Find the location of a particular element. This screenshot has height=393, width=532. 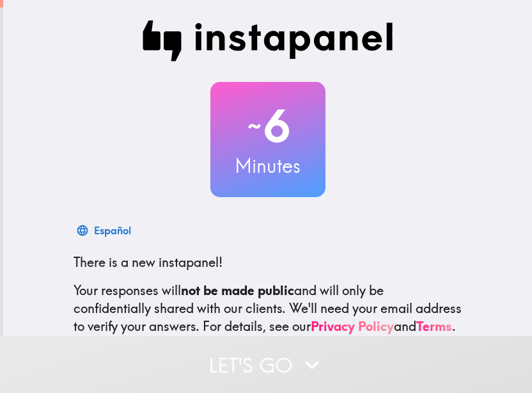

h3: Minutes is located at coordinates (268, 166).